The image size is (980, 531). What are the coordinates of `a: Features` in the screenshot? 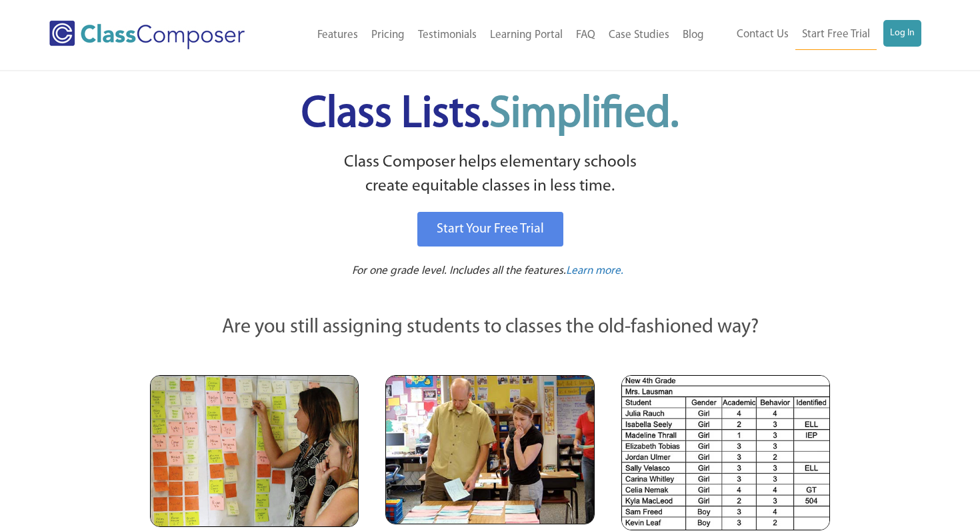 It's located at (338, 35).